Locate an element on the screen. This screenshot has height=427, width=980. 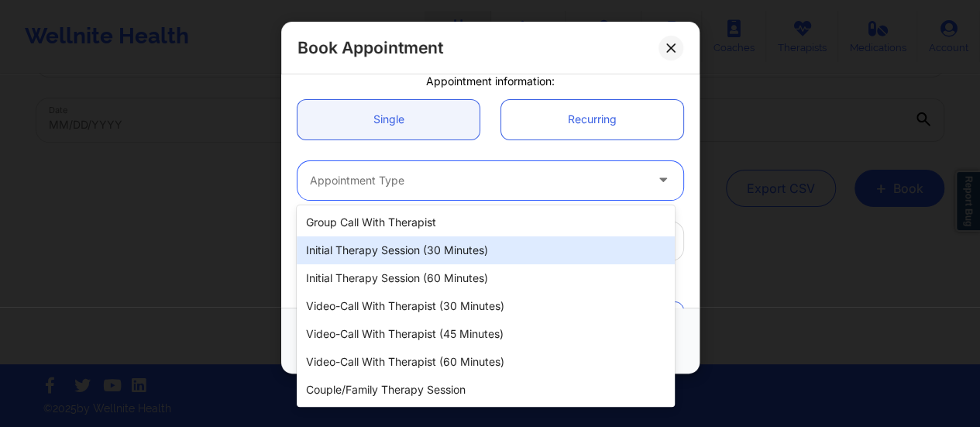
div: Video-Call with Therapist (30 minutes) is located at coordinates (486, 305).